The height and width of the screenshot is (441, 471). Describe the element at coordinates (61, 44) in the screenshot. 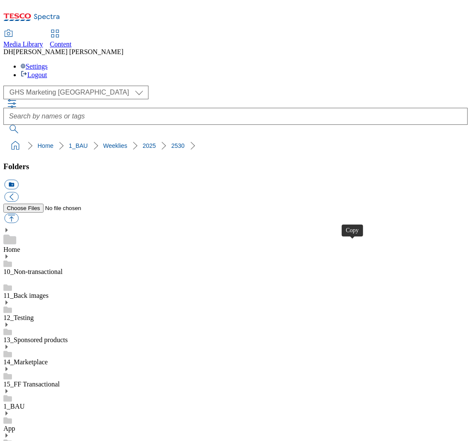

I see `span: Content` at that location.